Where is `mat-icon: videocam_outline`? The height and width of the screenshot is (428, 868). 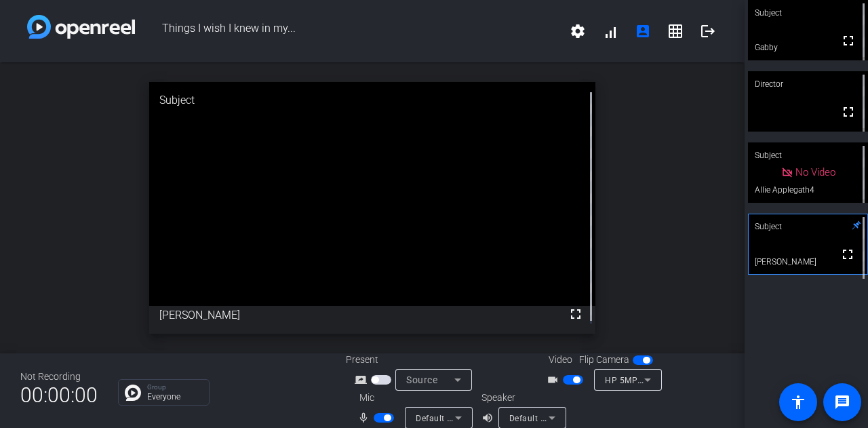 mat-icon: videocam_outline is located at coordinates (554, 380).